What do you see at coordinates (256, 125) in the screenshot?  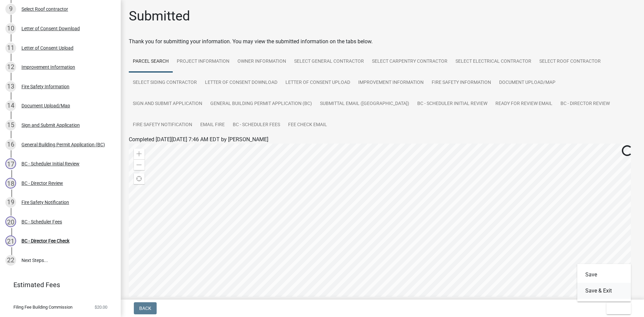 I see `a: BC - Scheduler Fees` at bounding box center [256, 125].